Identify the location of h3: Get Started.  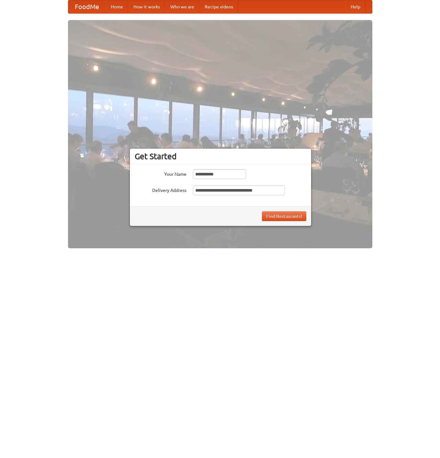
(221, 157).